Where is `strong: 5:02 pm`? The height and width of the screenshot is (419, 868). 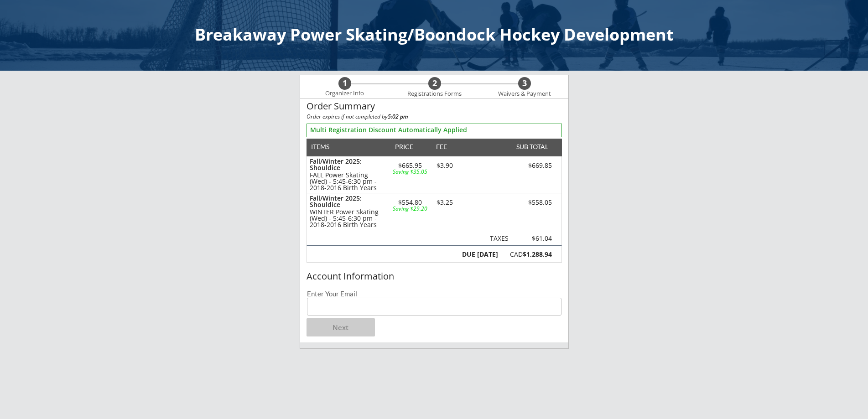 strong: 5:02 pm is located at coordinates (398, 116).